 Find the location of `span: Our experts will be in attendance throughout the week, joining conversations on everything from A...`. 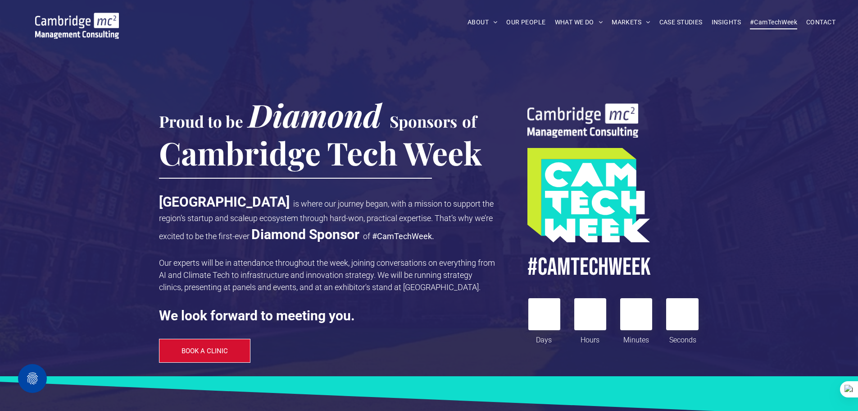

span: Our experts will be in attendance throughout the week, joining conversations on everything from A... is located at coordinates (327, 274).